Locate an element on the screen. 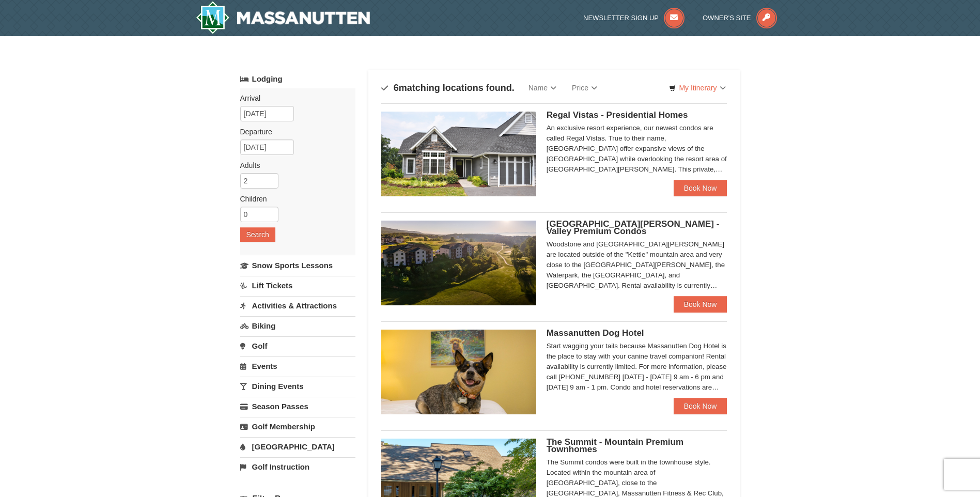 The width and height of the screenshot is (980, 497). a: Price is located at coordinates (584, 88).